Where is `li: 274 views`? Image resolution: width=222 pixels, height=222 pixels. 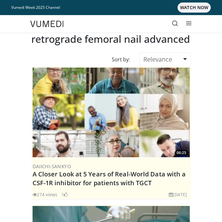 li: 274 views is located at coordinates (45, 194).